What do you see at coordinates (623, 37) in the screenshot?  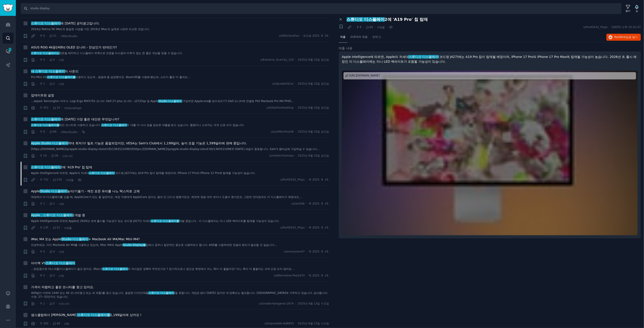 I see `a: Reddit에답글 달기` at bounding box center [623, 37].